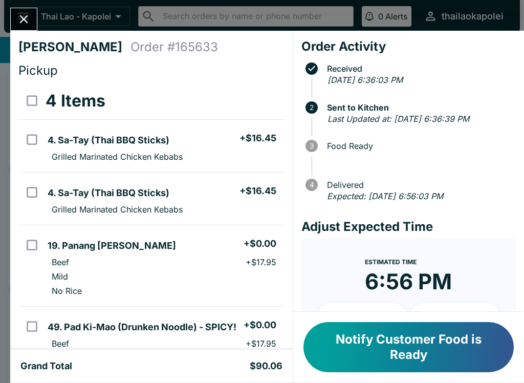 The image size is (524, 383). I want to click on span: Received, so click(418, 69).